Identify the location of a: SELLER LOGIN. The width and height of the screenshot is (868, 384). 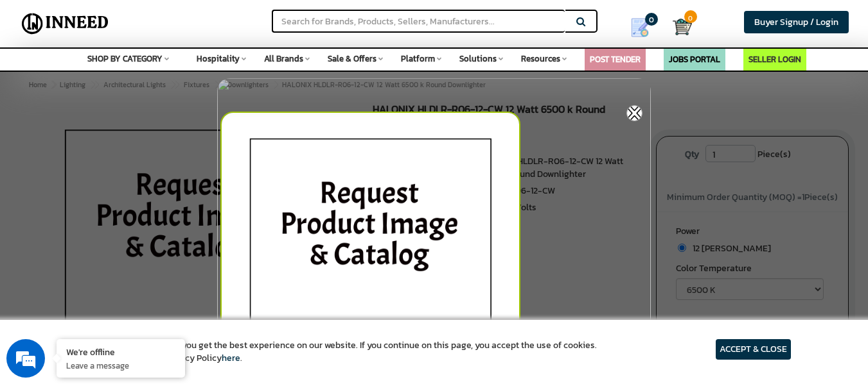
(774, 59).